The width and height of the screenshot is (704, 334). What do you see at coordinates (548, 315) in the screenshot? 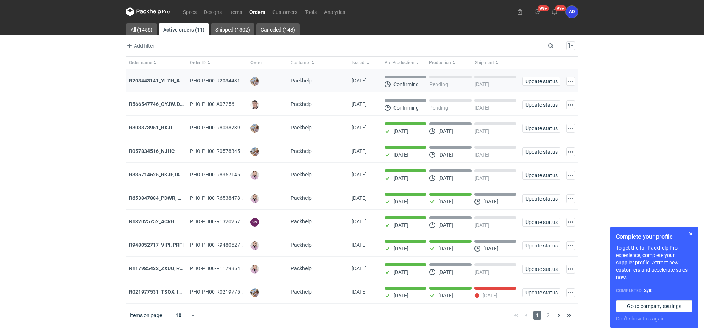
I see `span: 2` at bounding box center [548, 315].